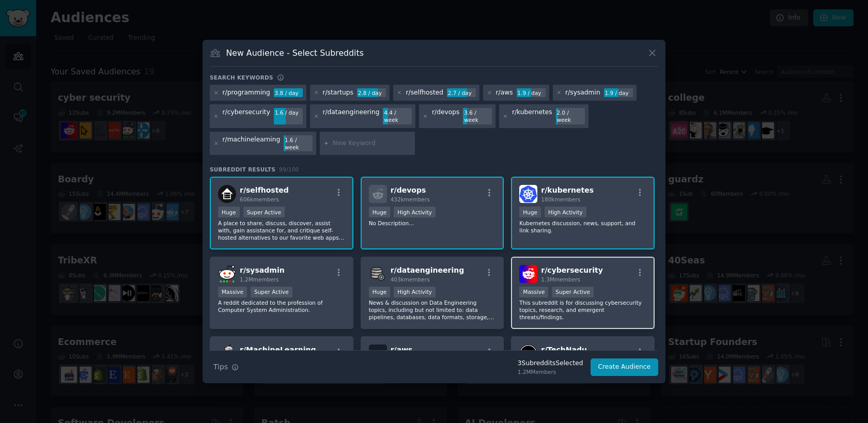 The image size is (868, 423). Describe the element at coordinates (432, 224) in the screenshot. I see `p: No Description...` at that location.